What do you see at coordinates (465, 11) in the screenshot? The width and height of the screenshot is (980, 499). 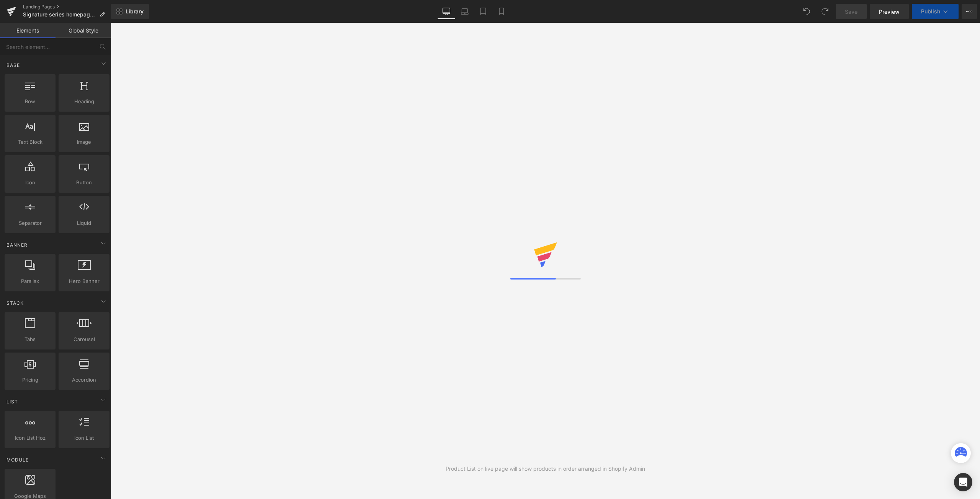 I see `a: Laptop` at bounding box center [465, 11].